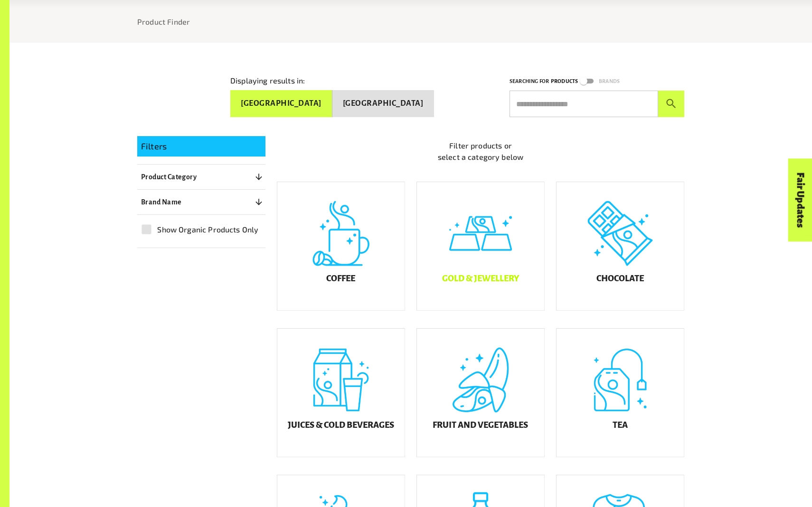 Image resolution: width=812 pixels, height=507 pixels. What do you see at coordinates (480, 246) in the screenshot?
I see `a: Gold & Jewellery` at bounding box center [480, 246].